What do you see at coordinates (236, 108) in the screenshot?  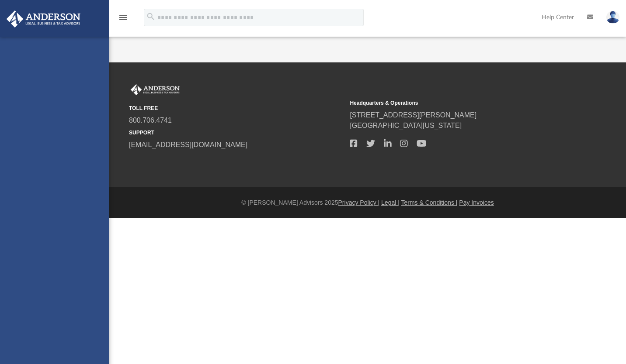 I see `small: TOLL FREE` at bounding box center [236, 108].